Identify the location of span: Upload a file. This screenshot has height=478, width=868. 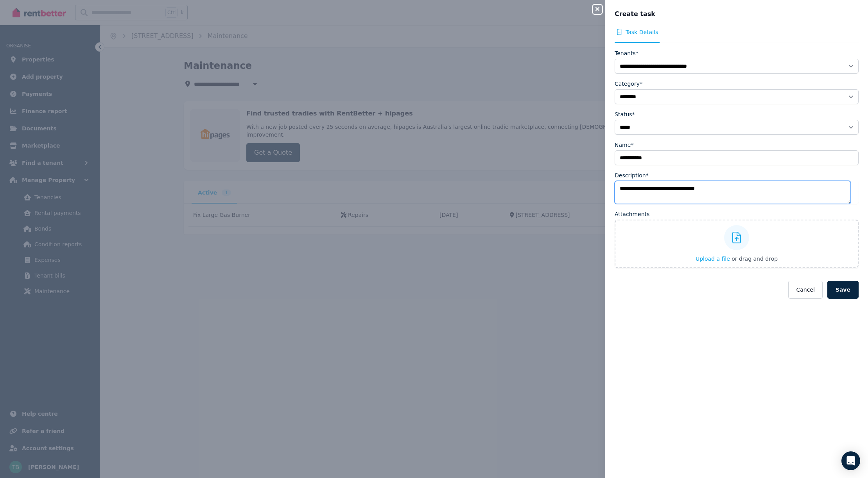
(713, 259).